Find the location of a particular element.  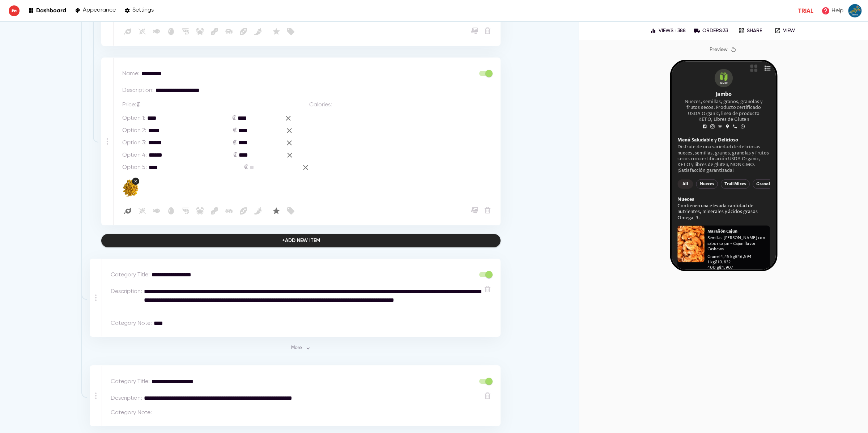

a: social-link-GOOGLE_LOCATION is located at coordinates (62, 73).